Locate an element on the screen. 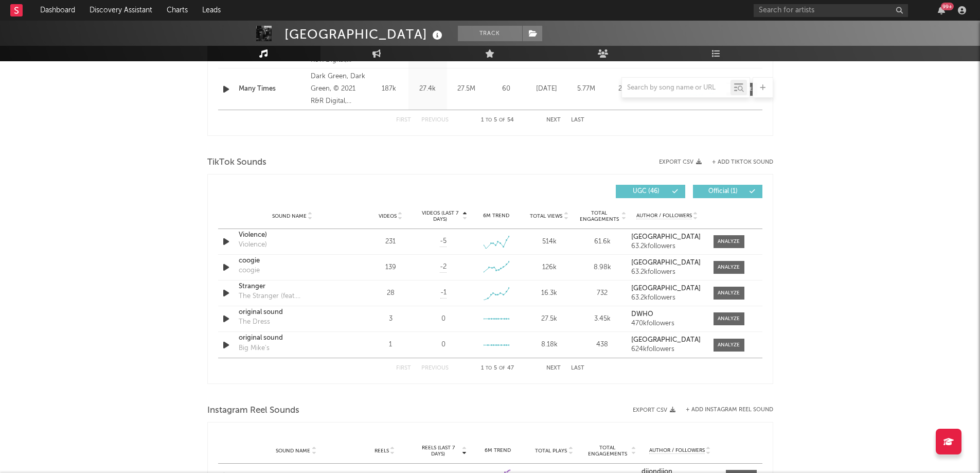 The height and width of the screenshot is (473, 980). div: 3 is located at coordinates (391, 319).